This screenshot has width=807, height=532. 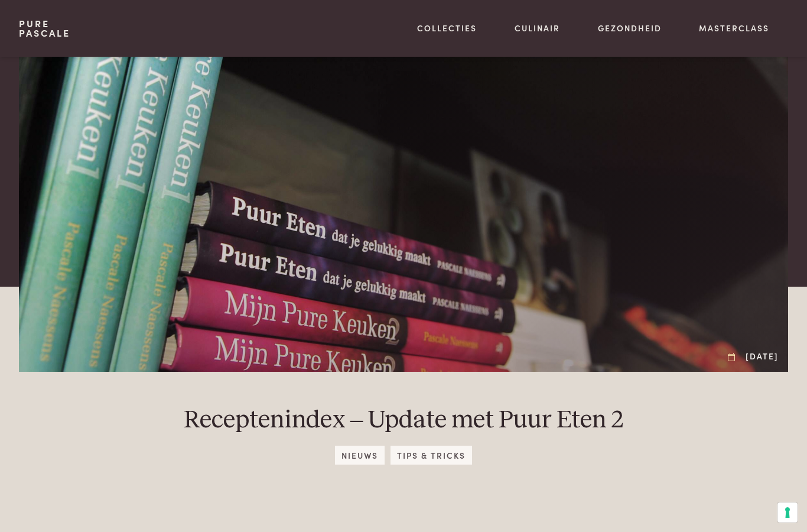 What do you see at coordinates (537, 27) in the screenshot?
I see `a: Culinair` at bounding box center [537, 27].